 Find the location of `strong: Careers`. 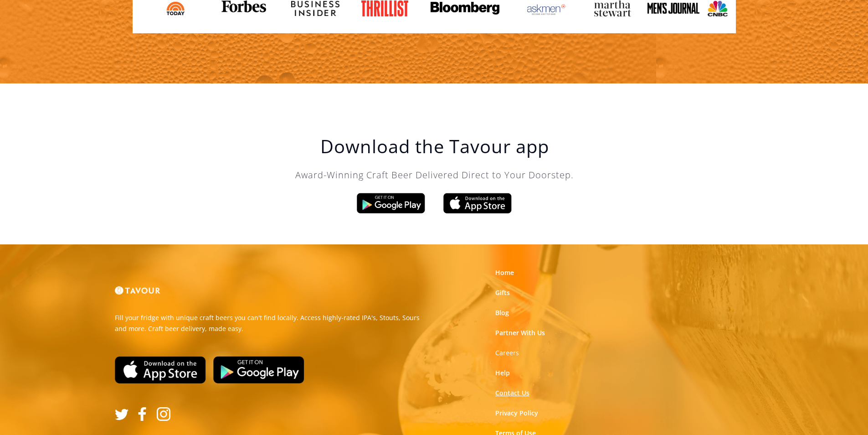

strong: Careers is located at coordinates (507, 353).